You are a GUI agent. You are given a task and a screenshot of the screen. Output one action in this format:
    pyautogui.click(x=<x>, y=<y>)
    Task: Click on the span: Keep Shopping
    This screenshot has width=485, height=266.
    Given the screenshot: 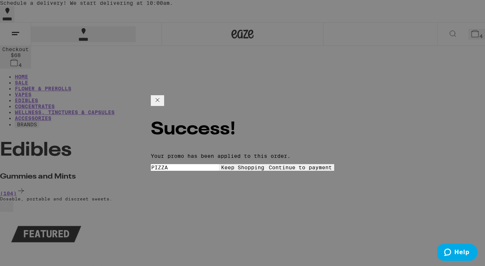 What is the action you would take?
    pyautogui.click(x=243, y=167)
    